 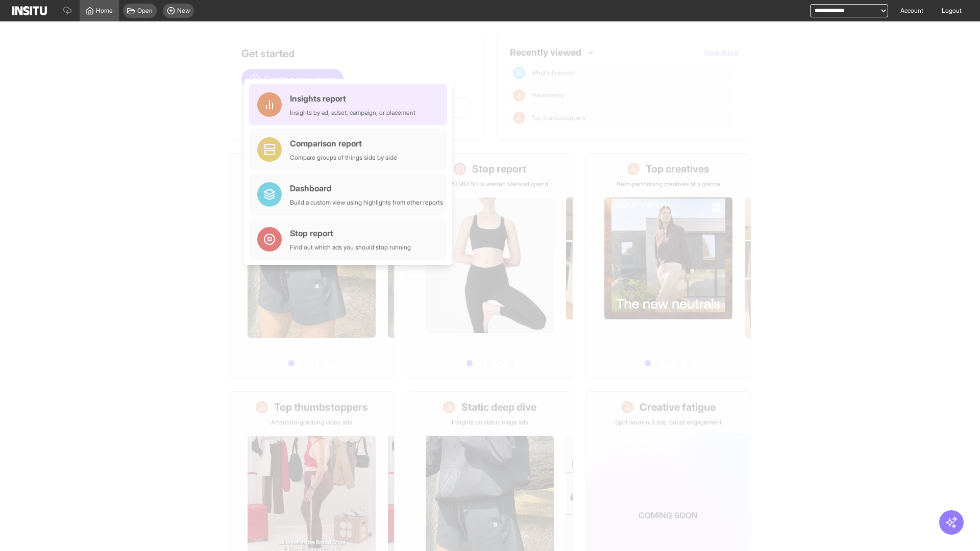 I want to click on span: Home, so click(x=104, y=11).